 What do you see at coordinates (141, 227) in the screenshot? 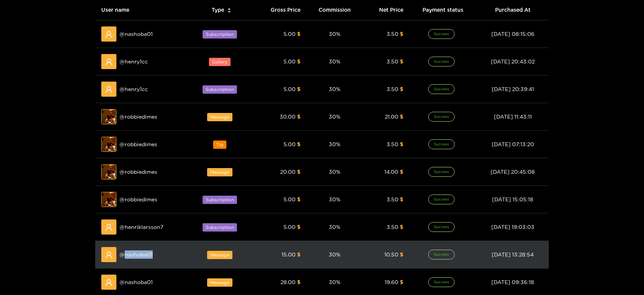
I see `span: @ henriklarsson7` at bounding box center [141, 227].